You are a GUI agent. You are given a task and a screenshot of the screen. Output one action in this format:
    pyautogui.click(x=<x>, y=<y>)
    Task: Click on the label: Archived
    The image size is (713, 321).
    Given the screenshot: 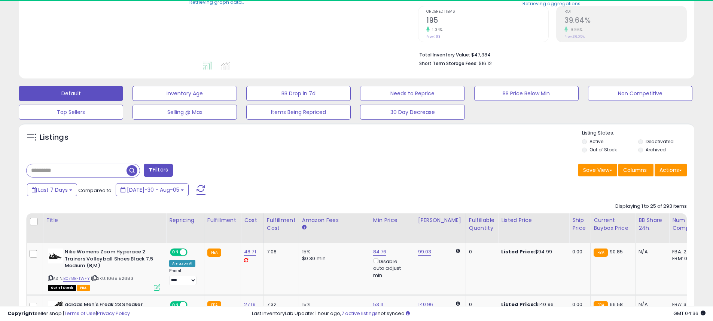 What is the action you would take?
    pyautogui.click(x=655, y=150)
    